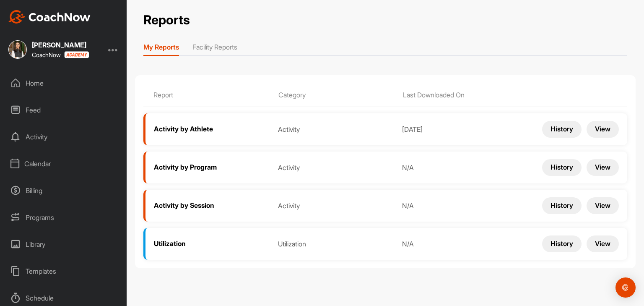 This screenshot has height=306, width=644. I want to click on div: Home, so click(64, 83).